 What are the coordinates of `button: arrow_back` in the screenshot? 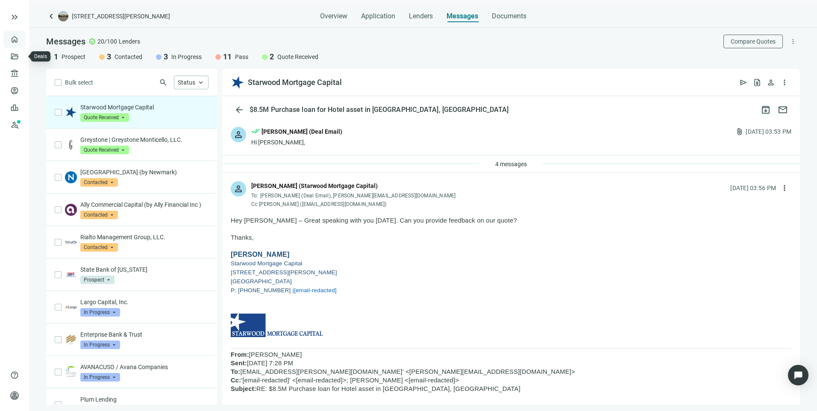 It's located at (239, 110).